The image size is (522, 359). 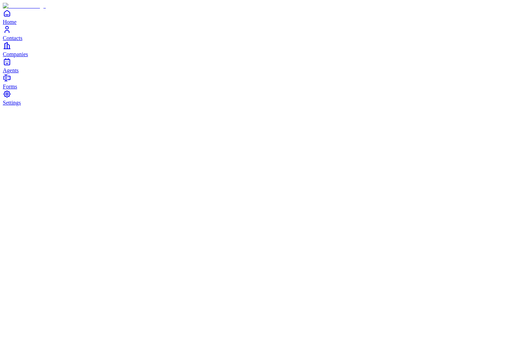 I want to click on a: Contacts, so click(x=261, y=33).